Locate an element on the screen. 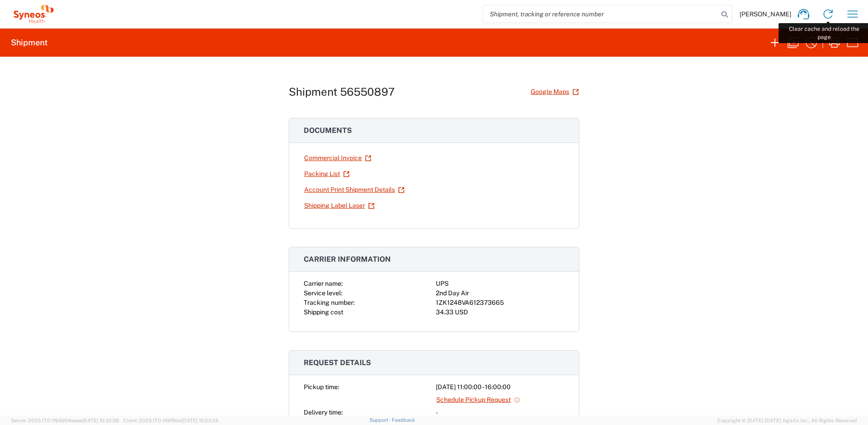 Image resolution: width=868 pixels, height=425 pixels. h2: Shipment is located at coordinates (29, 43).